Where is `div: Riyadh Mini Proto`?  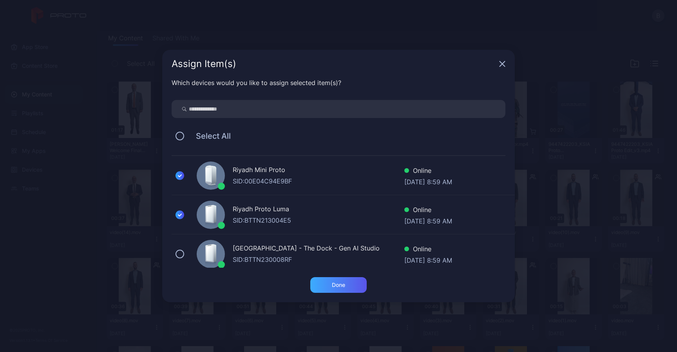 div: Riyadh Mini Proto is located at coordinates (319, 171).